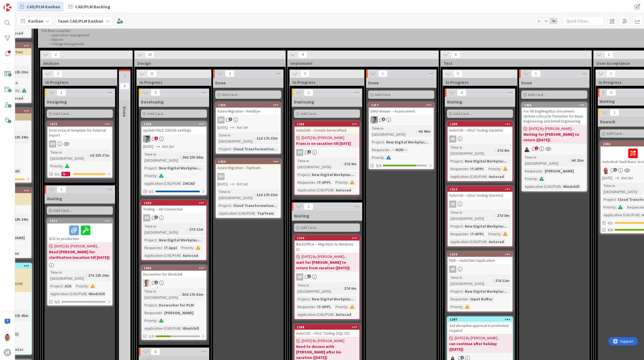  I want to click on div: 1073ACD to production, so click(80, 230).